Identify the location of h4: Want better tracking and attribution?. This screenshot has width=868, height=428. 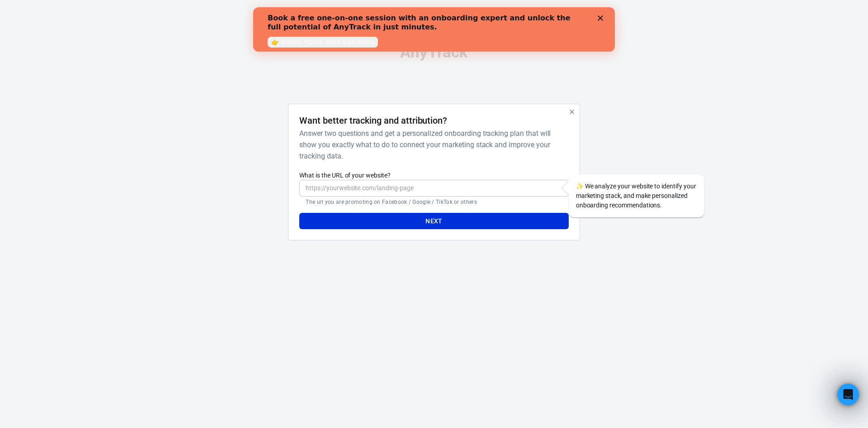
(373, 121).